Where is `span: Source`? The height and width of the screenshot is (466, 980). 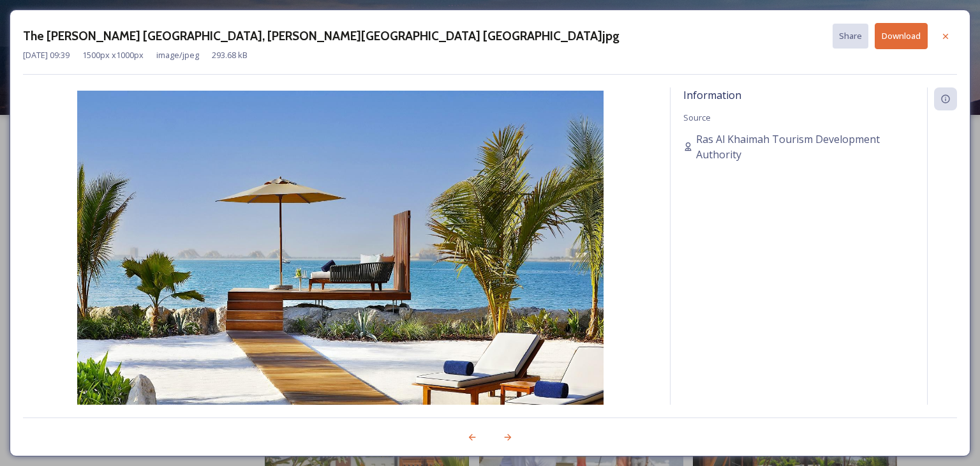
span: Source is located at coordinates (696, 118).